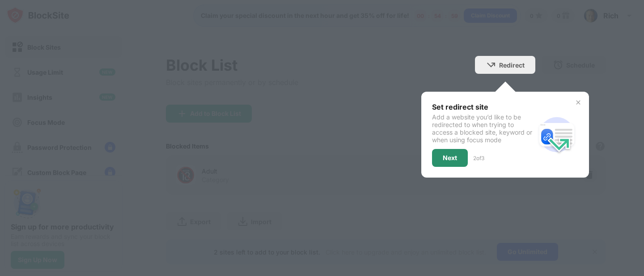  Describe the element at coordinates (483, 129) in the screenshot. I see `div: Add a website you’d like to be redirected to when trying to access a blocked site, keyword or whe...` at that location.